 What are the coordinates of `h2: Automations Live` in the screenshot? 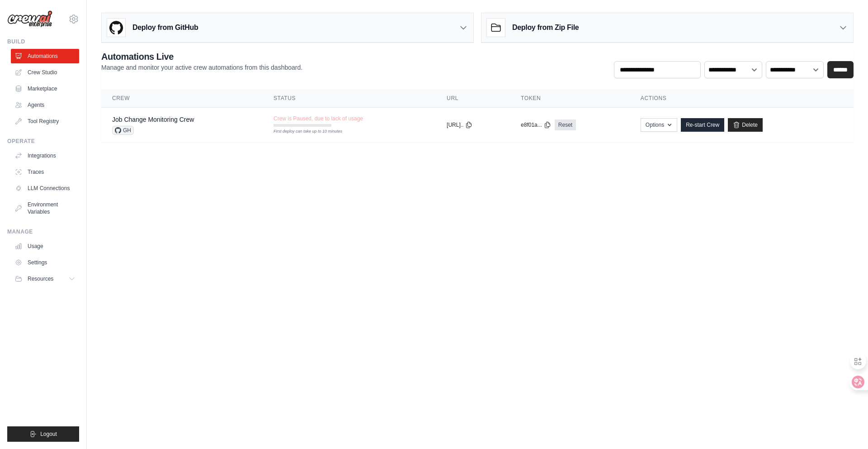 It's located at (201, 57).